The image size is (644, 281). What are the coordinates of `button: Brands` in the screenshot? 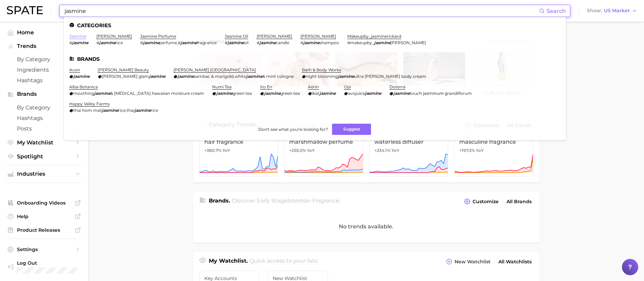 It's located at (44, 94).